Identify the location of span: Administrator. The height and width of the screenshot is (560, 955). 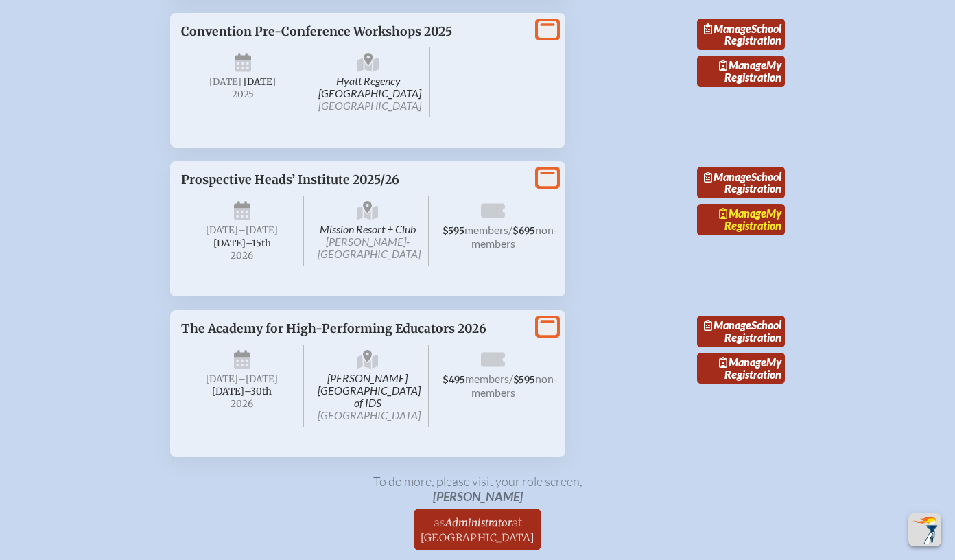
(478, 522).